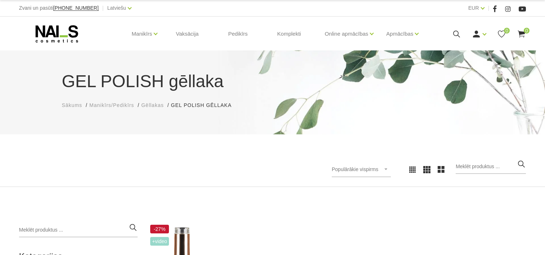  I want to click on a: Latviešu, so click(117, 8).